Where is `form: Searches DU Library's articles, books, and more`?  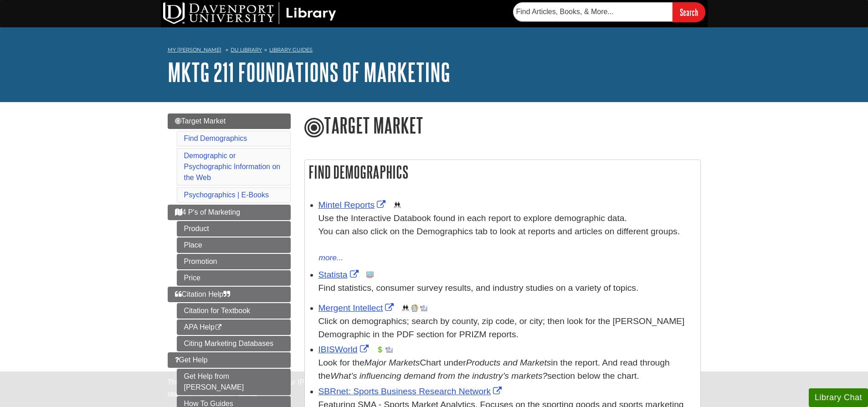 form: Searches DU Library's articles, books, and more is located at coordinates (609, 12).